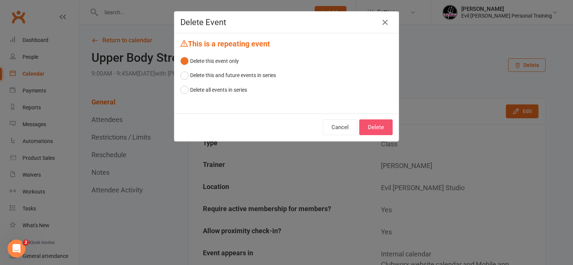  I want to click on span: 2, so click(26, 243).